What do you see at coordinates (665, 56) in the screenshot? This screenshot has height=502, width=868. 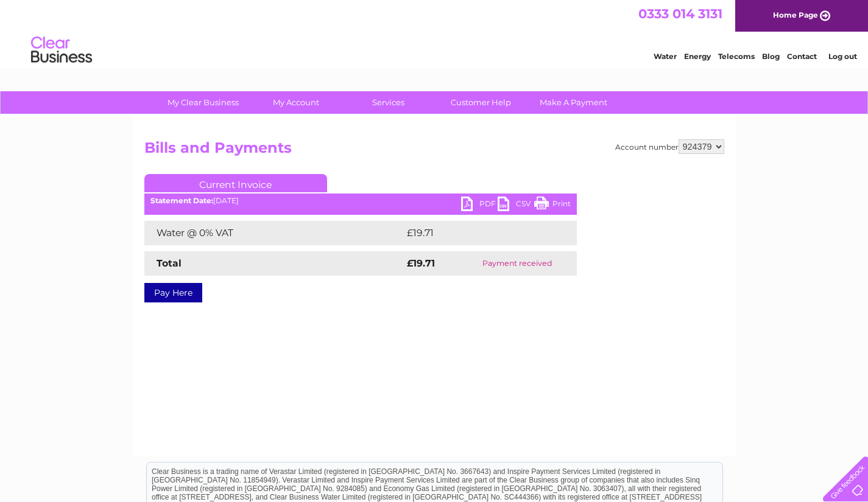 I see `a: Water` at bounding box center [665, 56].